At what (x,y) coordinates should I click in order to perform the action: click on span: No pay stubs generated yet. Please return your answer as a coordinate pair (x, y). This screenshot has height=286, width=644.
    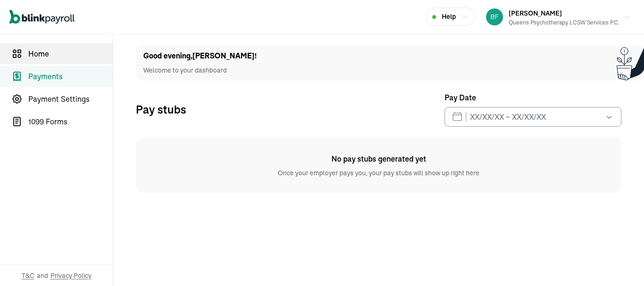
    Looking at the image, I should click on (378, 159).